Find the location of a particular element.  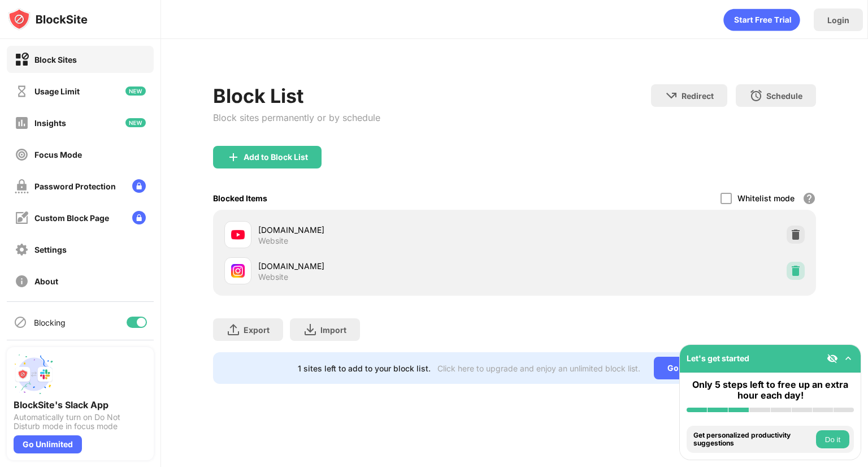

div: Focus Mode is located at coordinates (58, 155).